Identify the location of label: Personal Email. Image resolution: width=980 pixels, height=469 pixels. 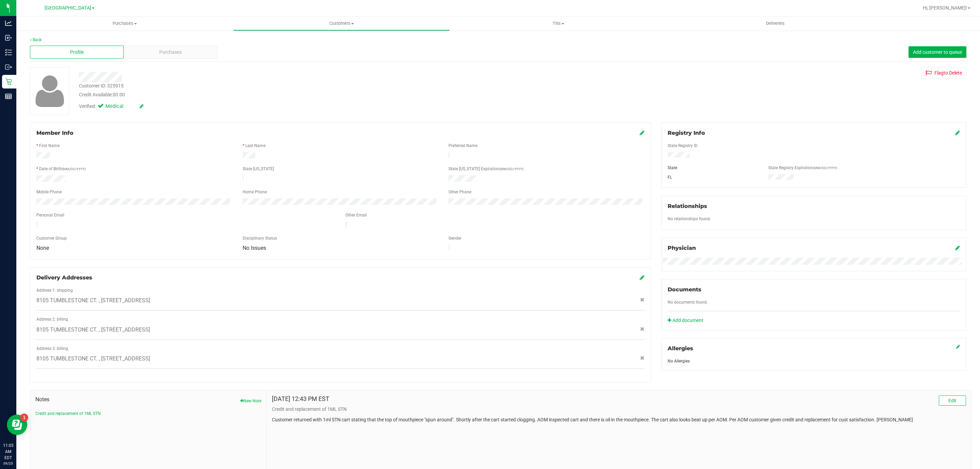
(50, 215).